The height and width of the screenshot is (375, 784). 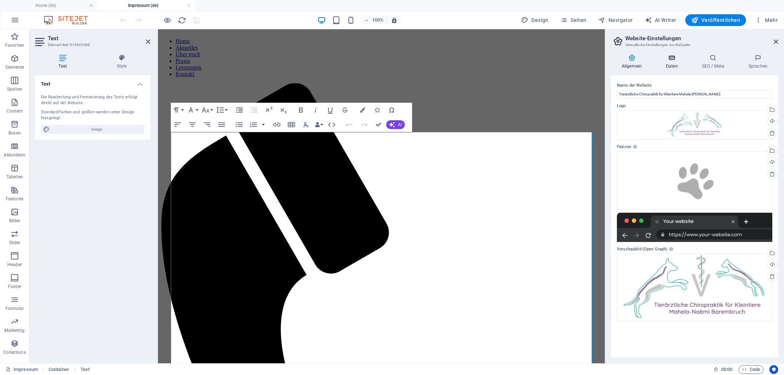 What do you see at coordinates (15, 45) in the screenshot?
I see `p: Favoriten` at bounding box center [15, 45].